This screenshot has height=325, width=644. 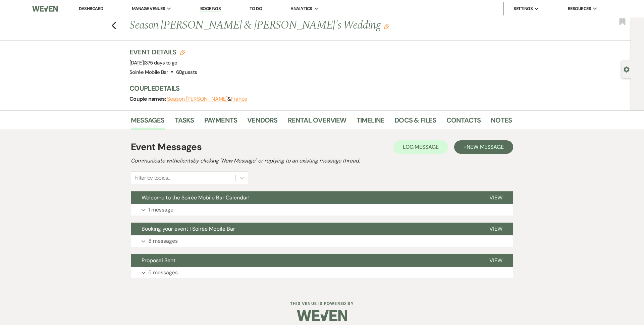 What do you see at coordinates (239, 99) in the screenshot?
I see `button: Fiance` at bounding box center [239, 99].